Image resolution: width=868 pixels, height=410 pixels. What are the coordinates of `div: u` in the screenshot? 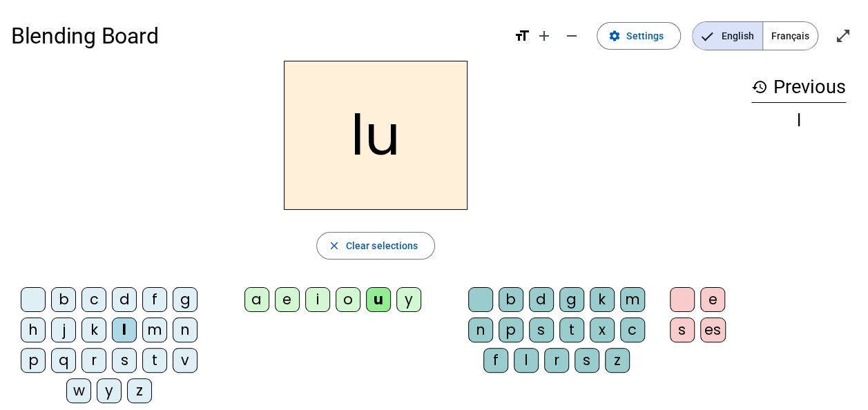 It's located at (378, 300).